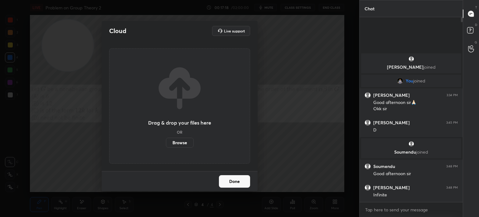 Image resolution: width=479 pixels, height=217 pixels. Describe the element at coordinates (234, 181) in the screenshot. I see `button: Done` at that location.